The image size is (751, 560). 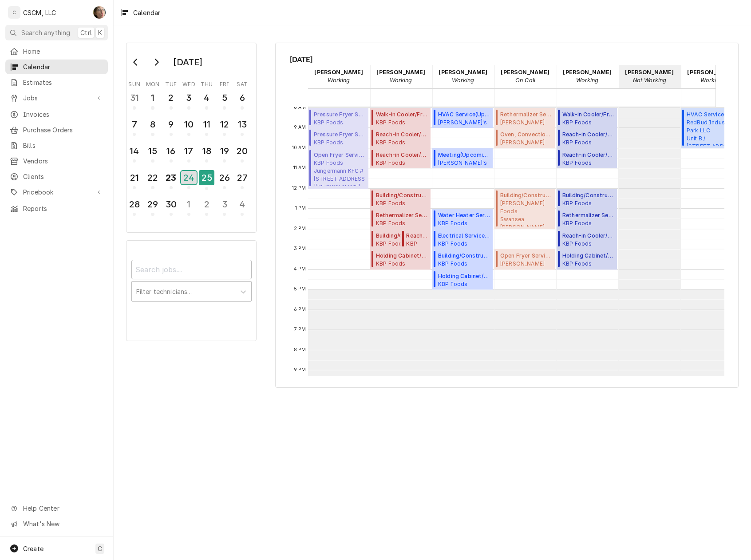 I want to click on span: Walk-in Cooler/Freezer Service Call ( Upcoming ), so click(x=402, y=115).